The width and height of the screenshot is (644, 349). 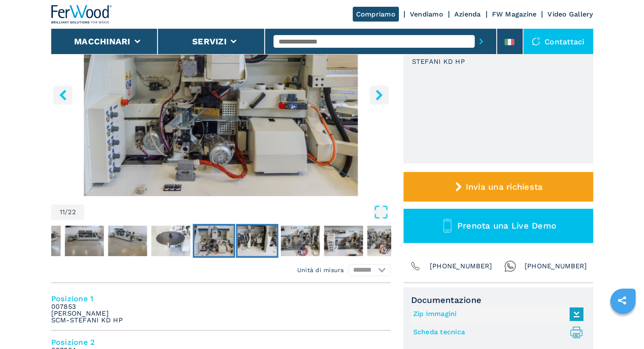 I want to click on span: Documentazione, so click(x=498, y=300).